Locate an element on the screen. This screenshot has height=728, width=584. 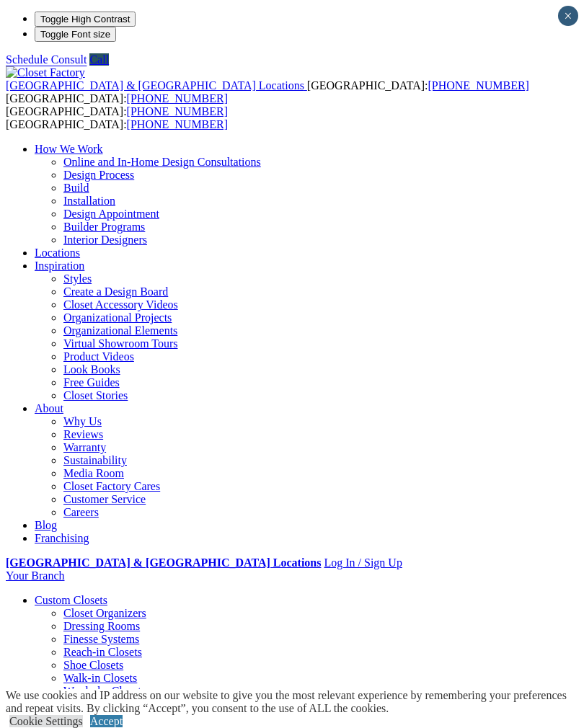
a: Virtual Showroom Tours is located at coordinates (120, 343).